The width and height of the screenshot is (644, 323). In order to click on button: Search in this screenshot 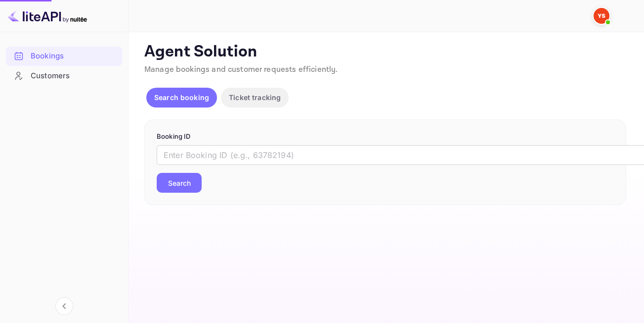, I will do `click(179, 183)`.